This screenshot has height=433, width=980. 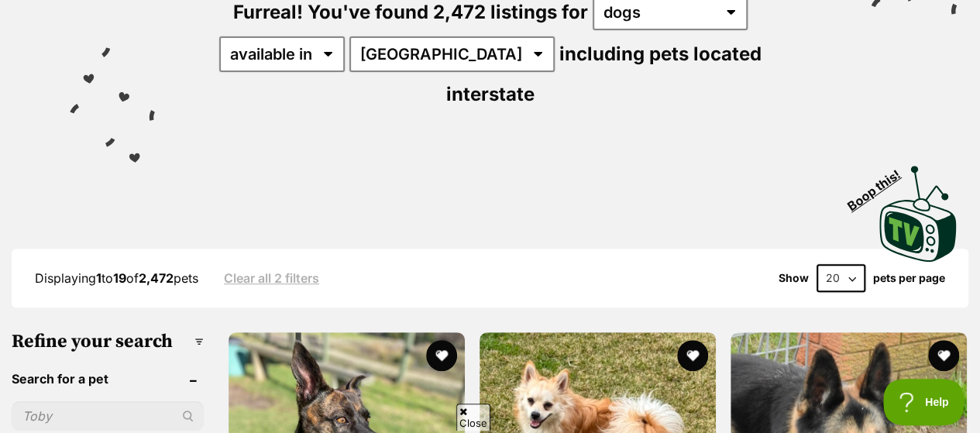 What do you see at coordinates (918, 209) in the screenshot?
I see `a: Boop this!` at bounding box center [918, 209].